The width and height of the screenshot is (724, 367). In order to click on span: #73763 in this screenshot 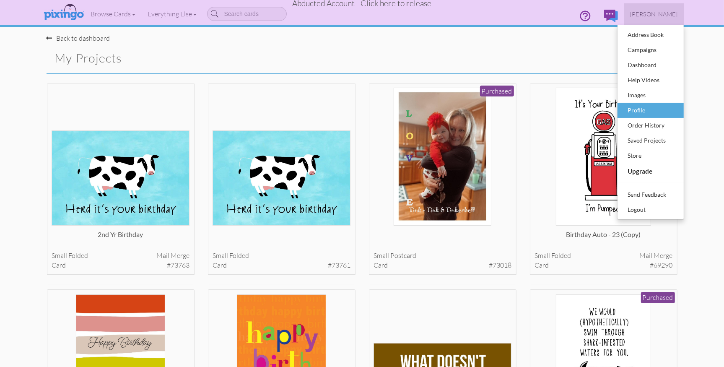, I will do `click(178, 265)`.